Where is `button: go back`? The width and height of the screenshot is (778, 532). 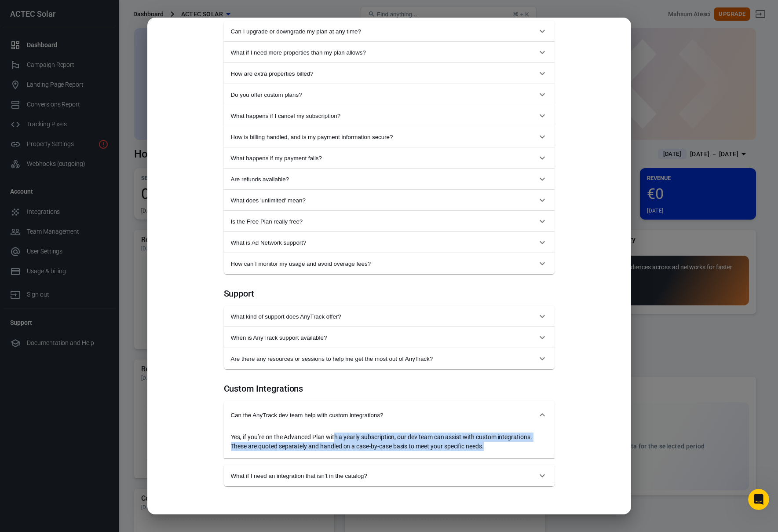 button: go back is located at coordinates (14, 12).